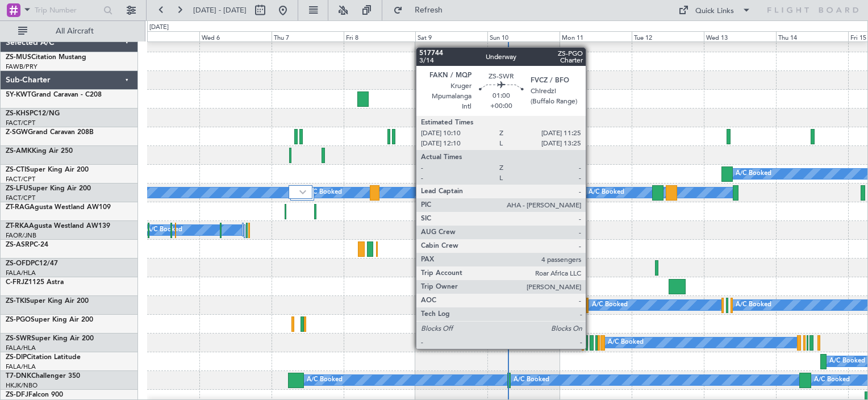 The width and height of the screenshot is (868, 400). I want to click on a: ZS-DIPCitation Latitude, so click(43, 358).